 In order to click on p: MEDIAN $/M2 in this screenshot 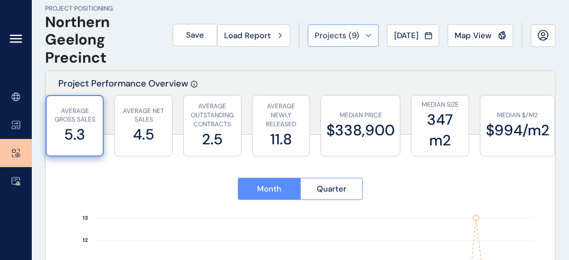, I will do `click(518, 115)`.